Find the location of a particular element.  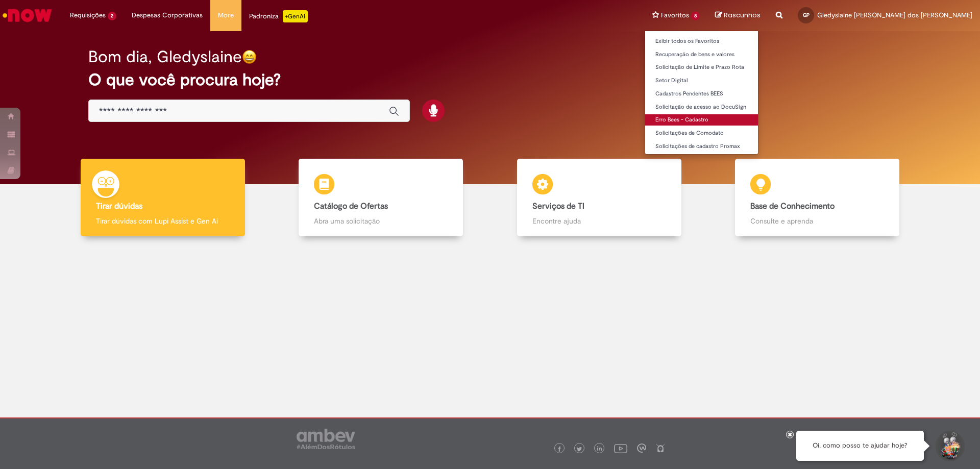

p: Encontre ajuda is located at coordinates (599, 221).